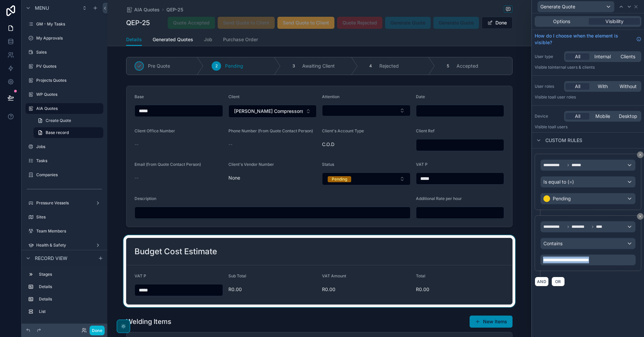 The image size is (644, 337). What do you see at coordinates (65, 245) in the screenshot?
I see `label: Health & Safety` at bounding box center [65, 245].